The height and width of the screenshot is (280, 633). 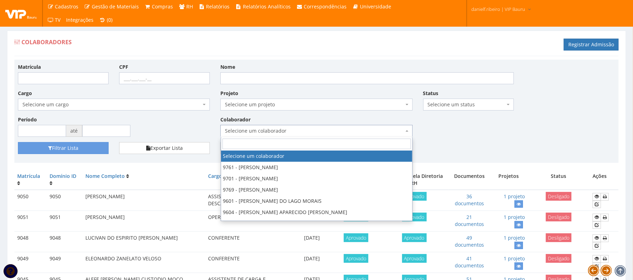 What do you see at coordinates (325, 6) in the screenshot?
I see `span: Correspondências` at bounding box center [325, 6].